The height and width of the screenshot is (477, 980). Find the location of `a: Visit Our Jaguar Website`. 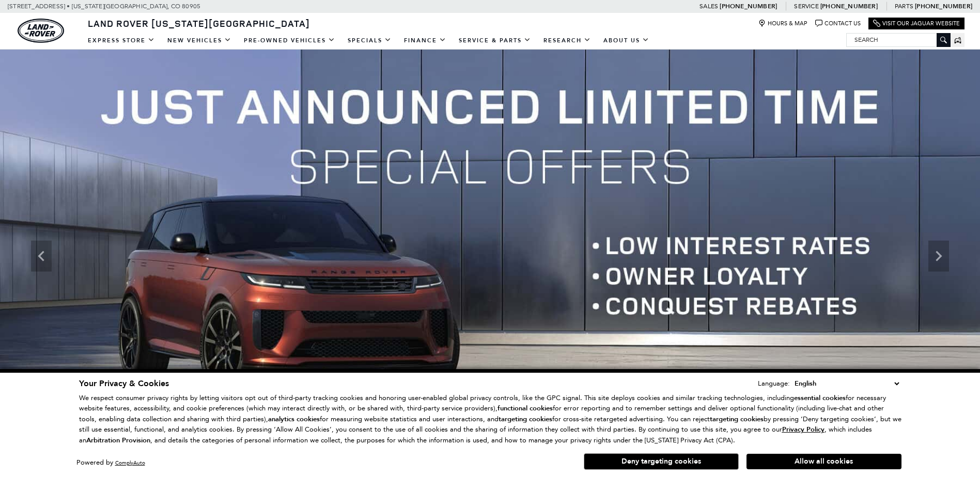

a: Visit Our Jaguar Website is located at coordinates (917, 23).